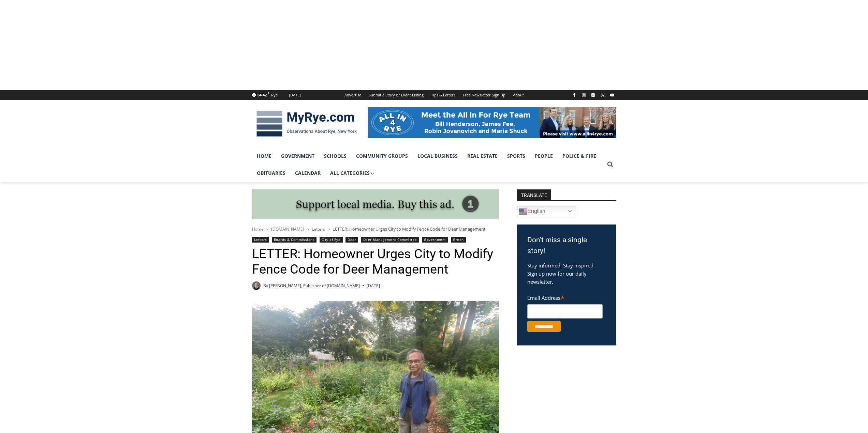  Describe the element at coordinates (484, 94) in the screenshot. I see `a: Free Newsletter Sign Up` at that location.